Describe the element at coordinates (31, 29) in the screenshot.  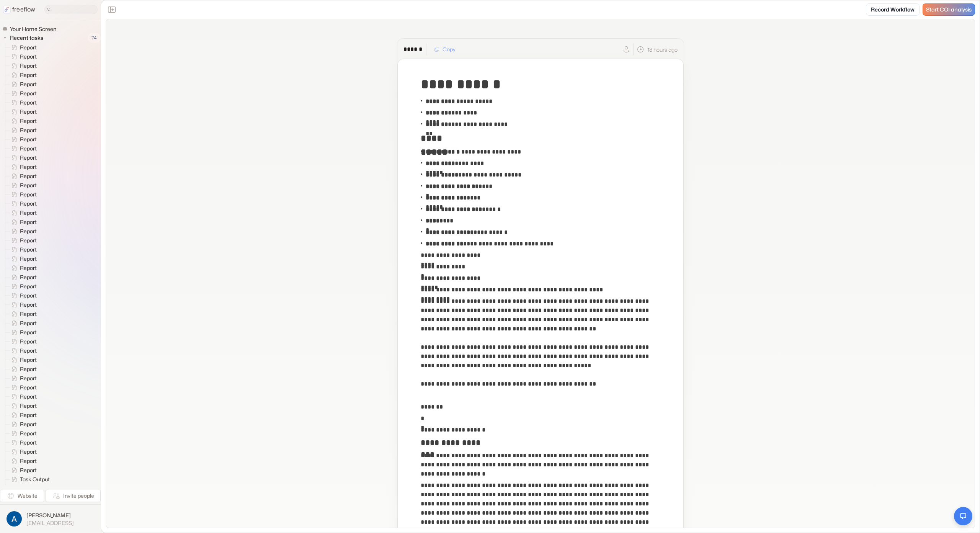
I see `a: Your Home Screen` at that location.